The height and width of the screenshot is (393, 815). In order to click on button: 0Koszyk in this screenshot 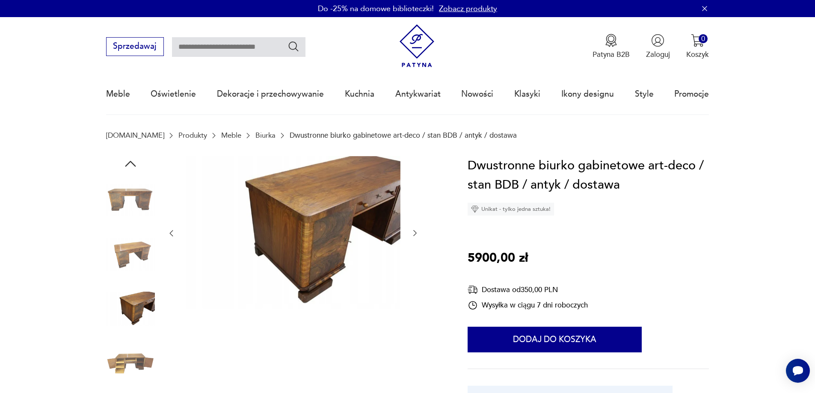, I will do `click(697, 47)`.